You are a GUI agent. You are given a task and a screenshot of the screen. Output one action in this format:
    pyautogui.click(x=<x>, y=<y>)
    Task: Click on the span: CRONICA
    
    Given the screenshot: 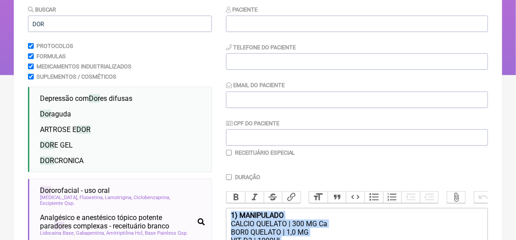 What is the action you would take?
    pyautogui.click(x=62, y=160)
    